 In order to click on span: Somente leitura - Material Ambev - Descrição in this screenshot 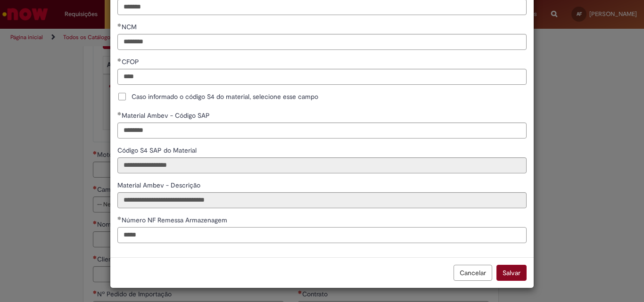, I will do `click(160, 185)`.